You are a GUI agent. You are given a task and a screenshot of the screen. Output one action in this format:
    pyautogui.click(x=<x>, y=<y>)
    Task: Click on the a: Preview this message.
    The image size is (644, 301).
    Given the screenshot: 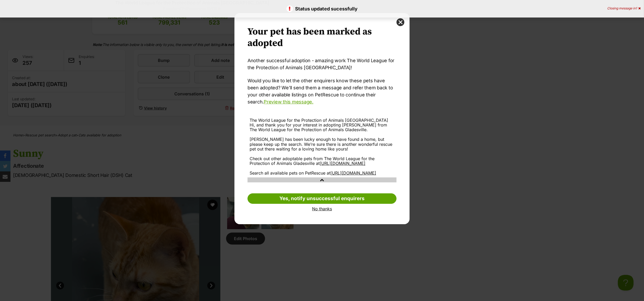 What is the action you would take?
    pyautogui.click(x=288, y=101)
    